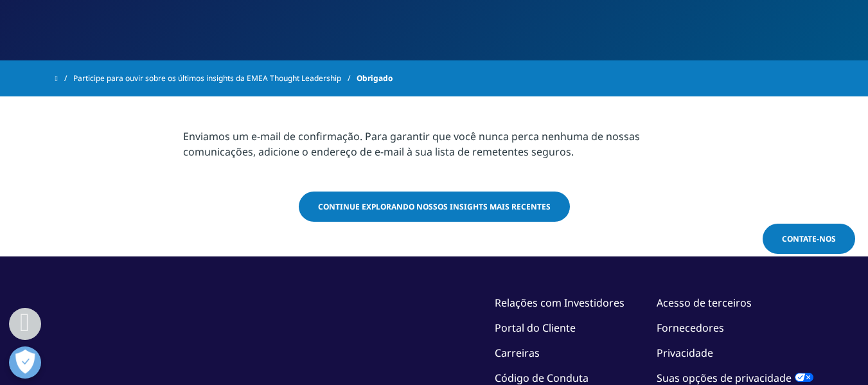  I want to click on font: Suas opções de privacidade, so click(724, 377).